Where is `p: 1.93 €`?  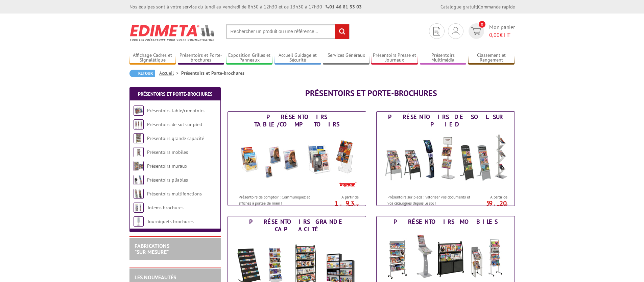 p: 1.93 € is located at coordinates (340, 205).